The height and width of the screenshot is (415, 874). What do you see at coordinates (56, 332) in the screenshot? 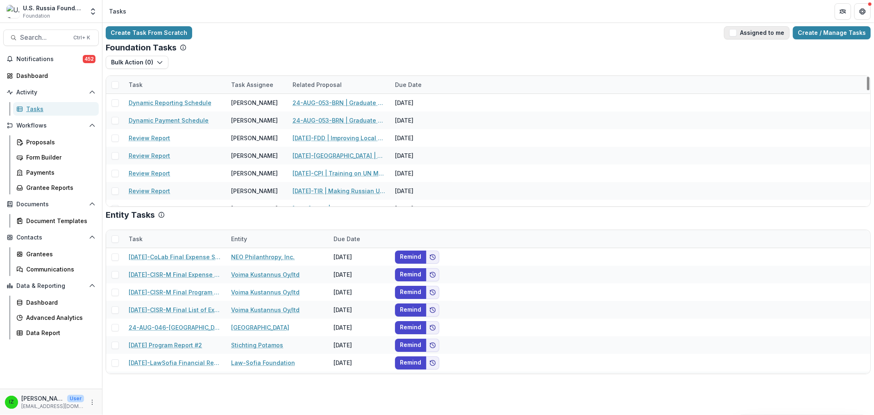
I see `a: Data Report` at bounding box center [56, 332].